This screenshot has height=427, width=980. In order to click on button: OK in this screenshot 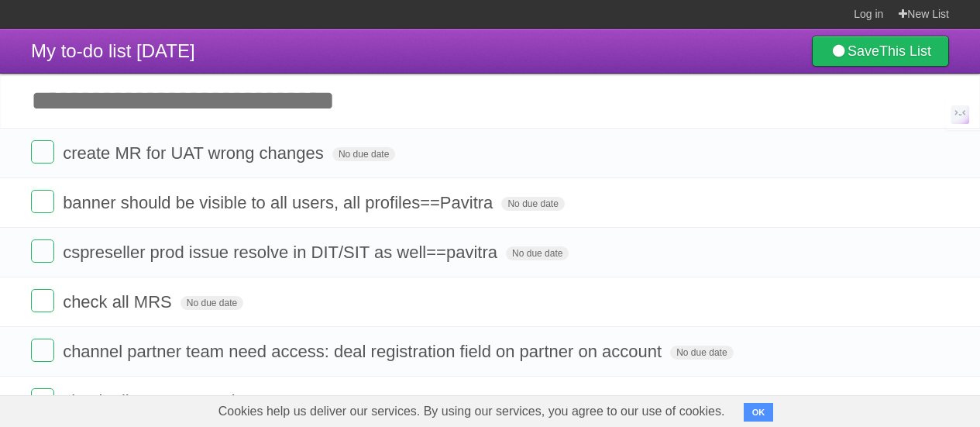, I will do `click(759, 412)`.